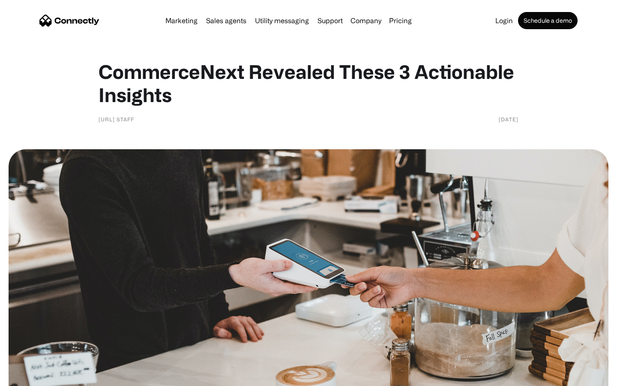  Describe the element at coordinates (400, 21) in the screenshot. I see `a: Pricing` at that location.